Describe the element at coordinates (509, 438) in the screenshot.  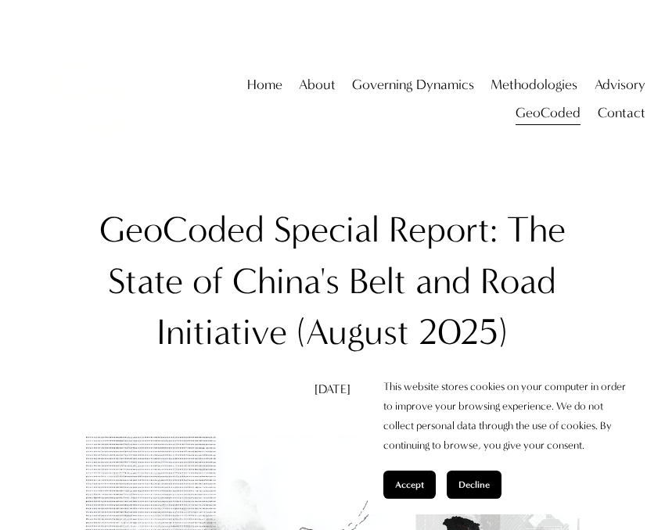
I see `section: Cookie banner` at that location.